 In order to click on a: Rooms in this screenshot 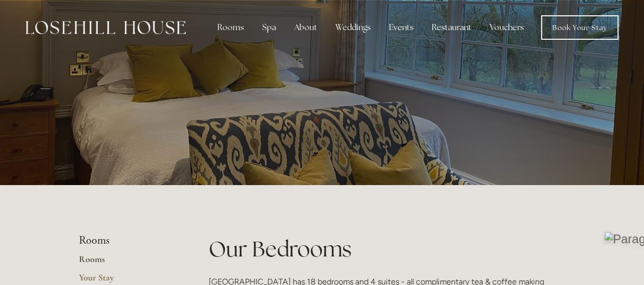, I will do `click(127, 262)`.